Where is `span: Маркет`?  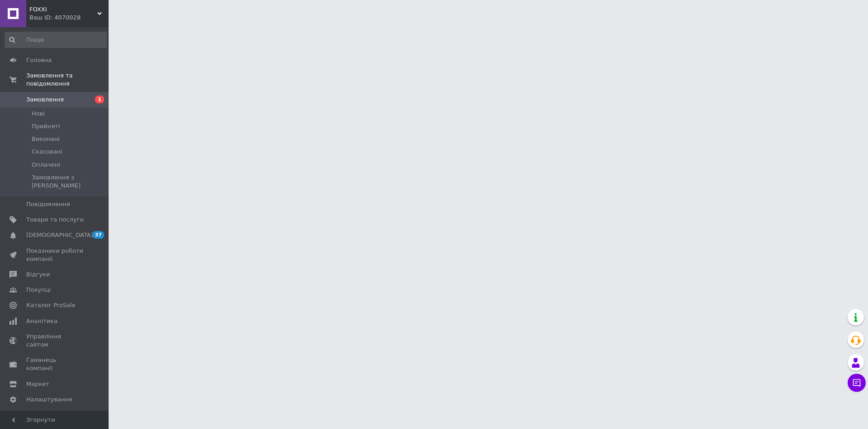
span: Маркет is located at coordinates (38, 384).